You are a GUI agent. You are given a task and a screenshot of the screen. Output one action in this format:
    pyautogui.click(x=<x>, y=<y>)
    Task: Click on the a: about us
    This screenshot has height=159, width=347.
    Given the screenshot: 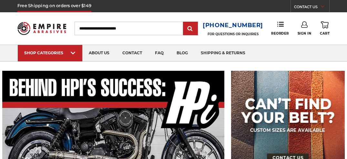 What is the action you would take?
    pyautogui.click(x=99, y=53)
    